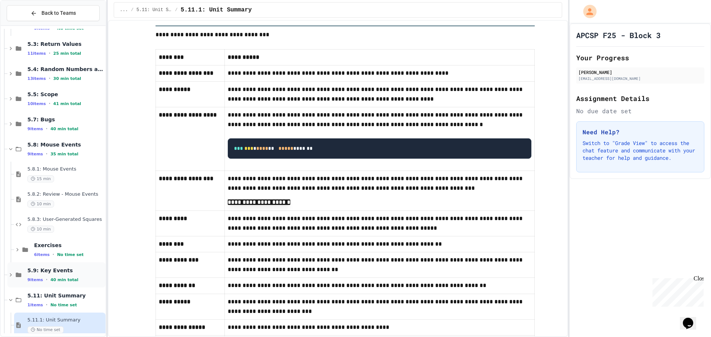  What do you see at coordinates (35, 305) in the screenshot?
I see `span: 1 items` at bounding box center [35, 305].